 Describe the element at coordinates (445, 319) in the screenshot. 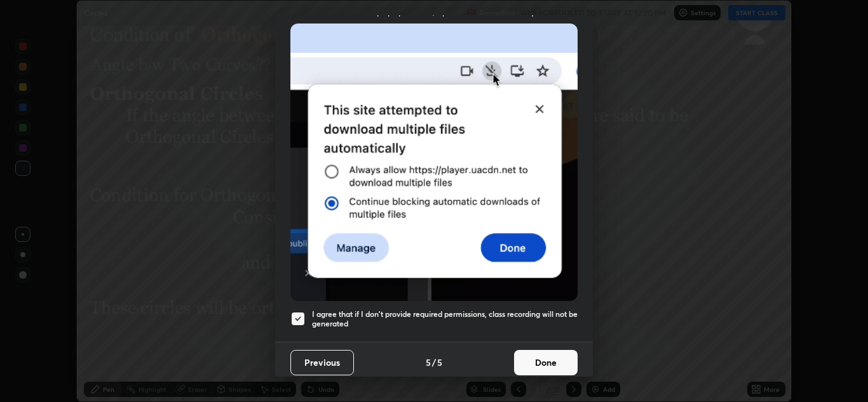

I see `h5: I agree that if I don't provide required permissions, class recording will not be generated` at that location.